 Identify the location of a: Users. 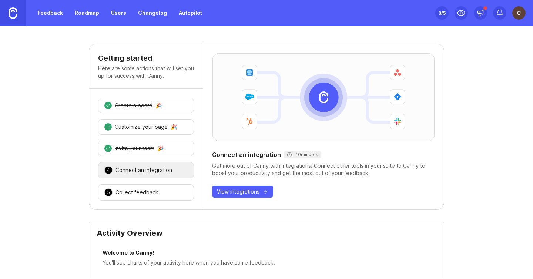
(118, 13).